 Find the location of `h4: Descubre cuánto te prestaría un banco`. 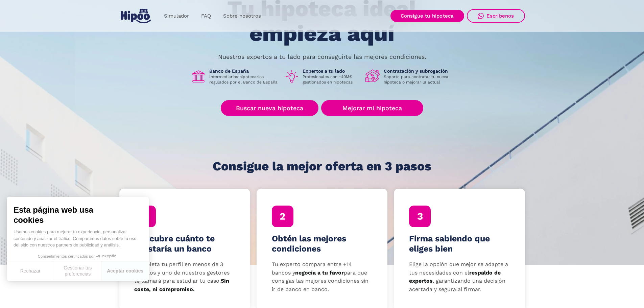

h4: Descubre cuánto te prestaría un banco is located at coordinates (184, 244).